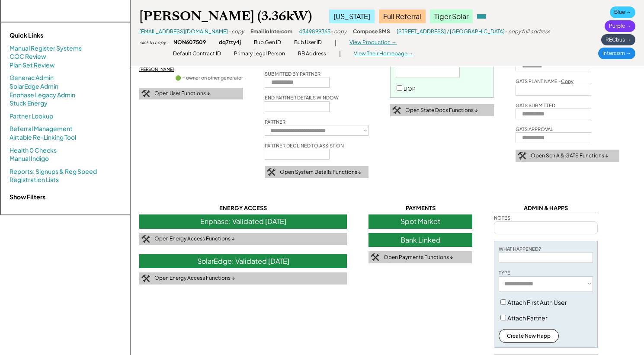  I want to click on div: Purple →, so click(620, 26).